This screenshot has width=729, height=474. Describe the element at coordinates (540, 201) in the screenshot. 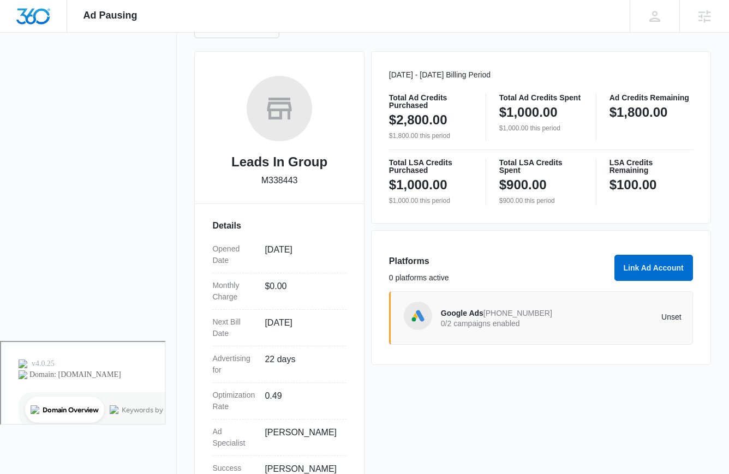

I see `p: $900.00 this period` at that location.